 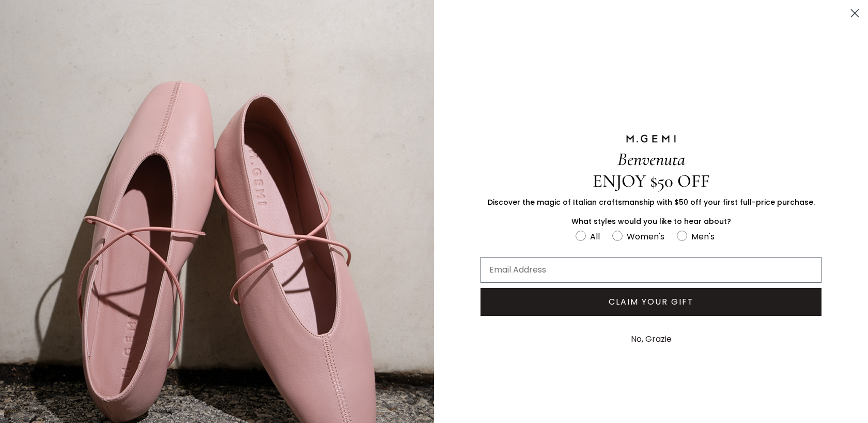 What do you see at coordinates (595, 236) in the screenshot?
I see `div: All` at bounding box center [595, 236].